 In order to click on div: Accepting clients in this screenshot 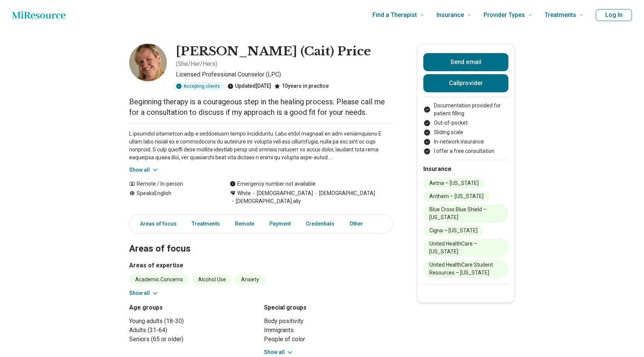, I will do `click(199, 86)`.